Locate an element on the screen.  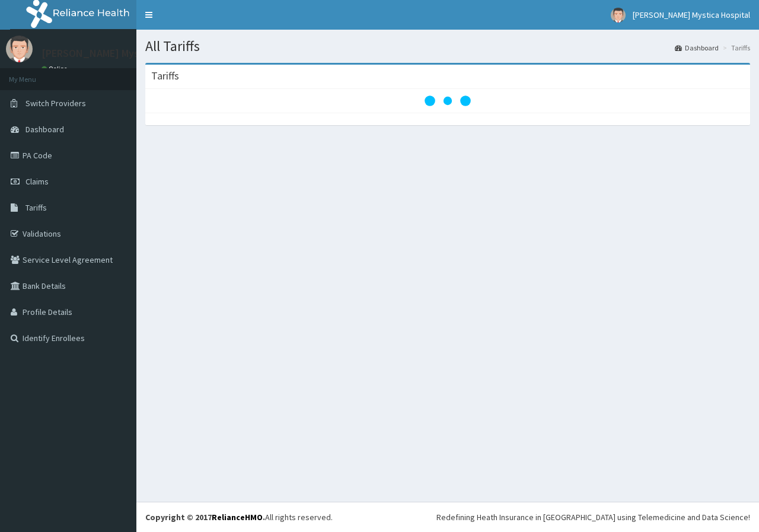
span: Claims is located at coordinates (37, 181).